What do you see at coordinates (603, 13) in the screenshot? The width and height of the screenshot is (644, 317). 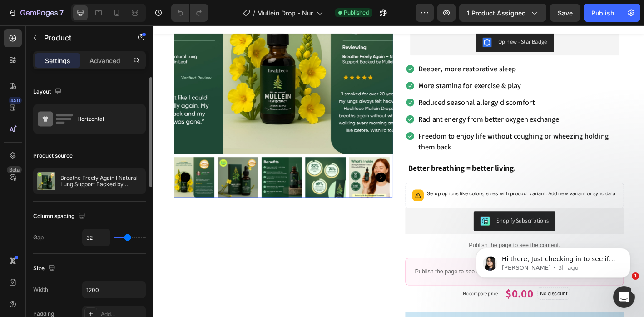 I see `div: Publish` at bounding box center [603, 13].